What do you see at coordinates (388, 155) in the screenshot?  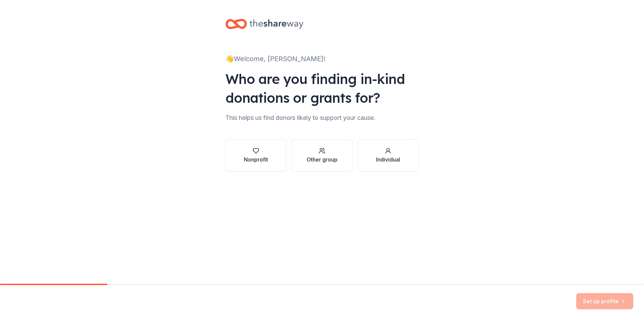 I see `button: Individual` at bounding box center [388, 155].